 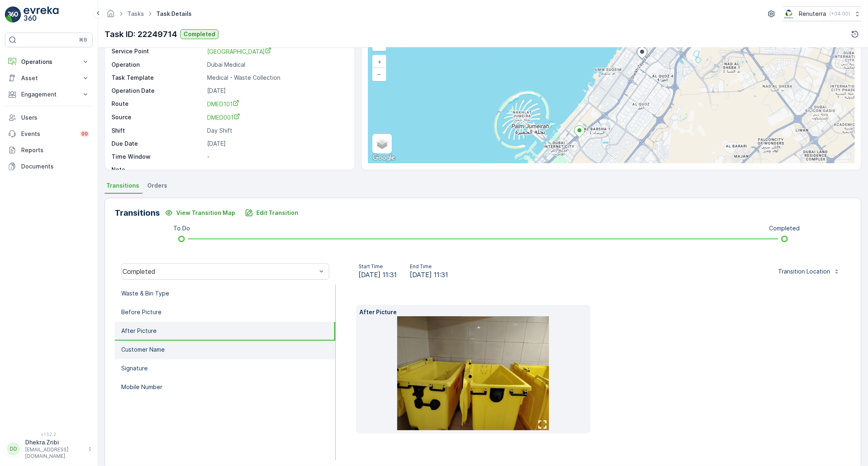 What do you see at coordinates (49, 78) in the screenshot?
I see `p: Asset` at bounding box center [49, 78].